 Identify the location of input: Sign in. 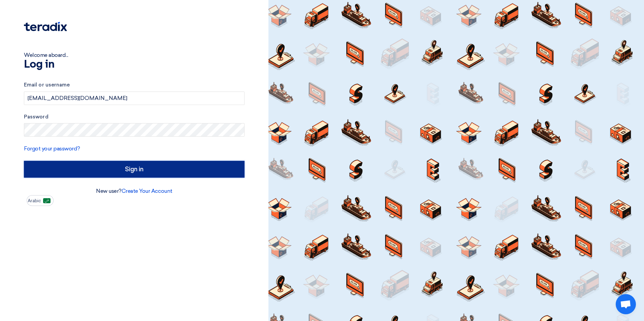
(134, 169).